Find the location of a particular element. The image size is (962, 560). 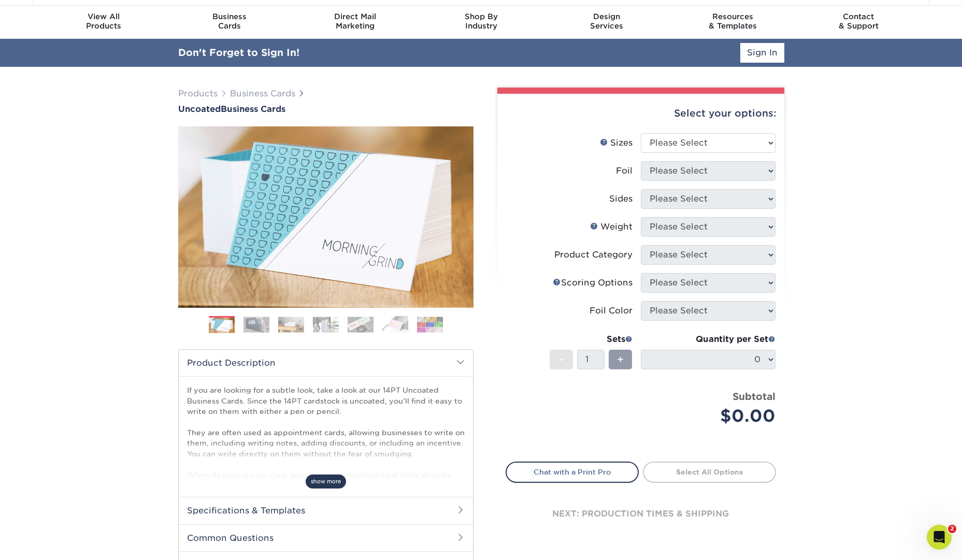

div: Sides is located at coordinates (621, 199).